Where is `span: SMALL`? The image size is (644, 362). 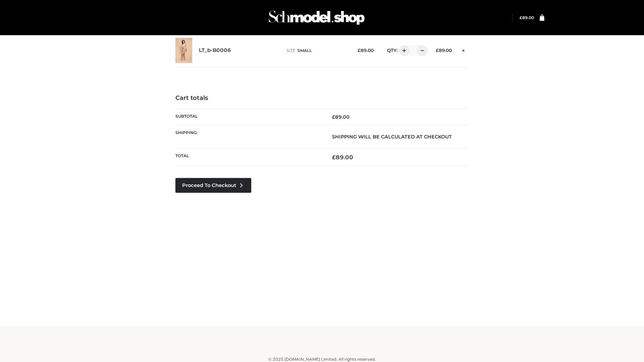
span: SMALL is located at coordinates (305, 50).